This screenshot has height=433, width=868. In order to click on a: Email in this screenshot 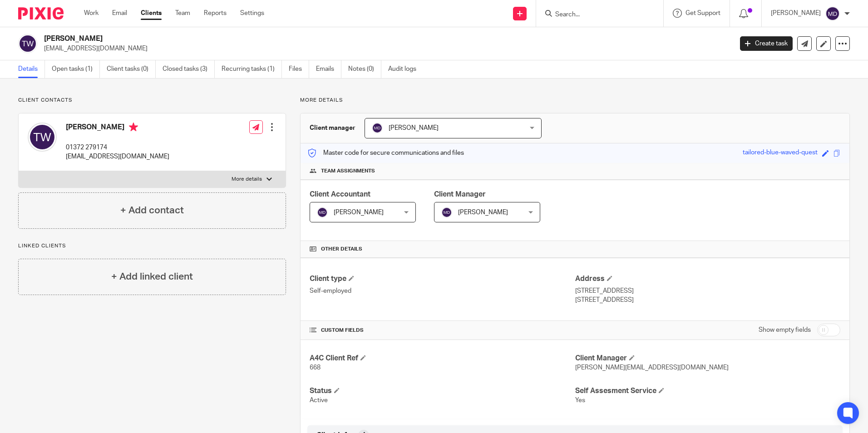, I will do `click(120, 13)`.